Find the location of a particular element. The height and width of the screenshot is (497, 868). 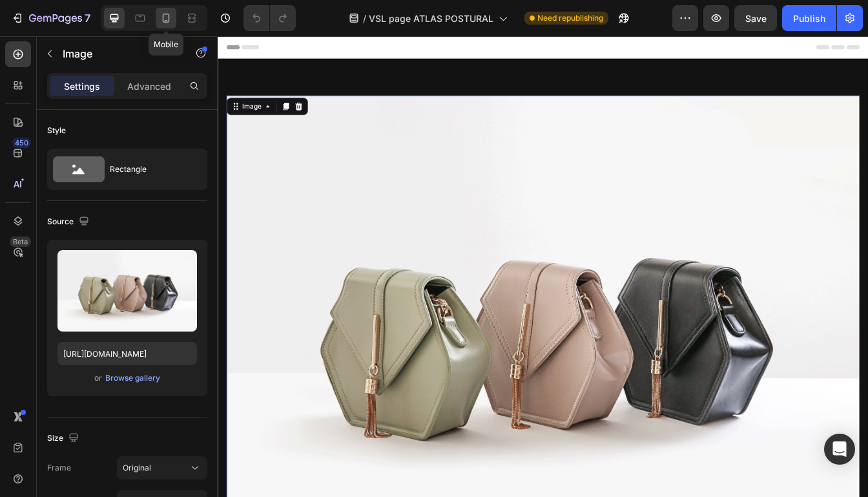

p: Advanced is located at coordinates (149, 86).